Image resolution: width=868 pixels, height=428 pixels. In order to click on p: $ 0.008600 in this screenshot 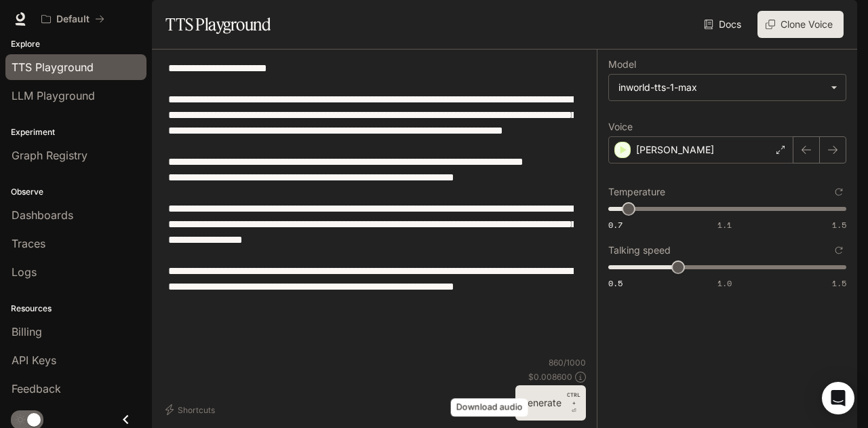, I will do `click(550, 377)`.